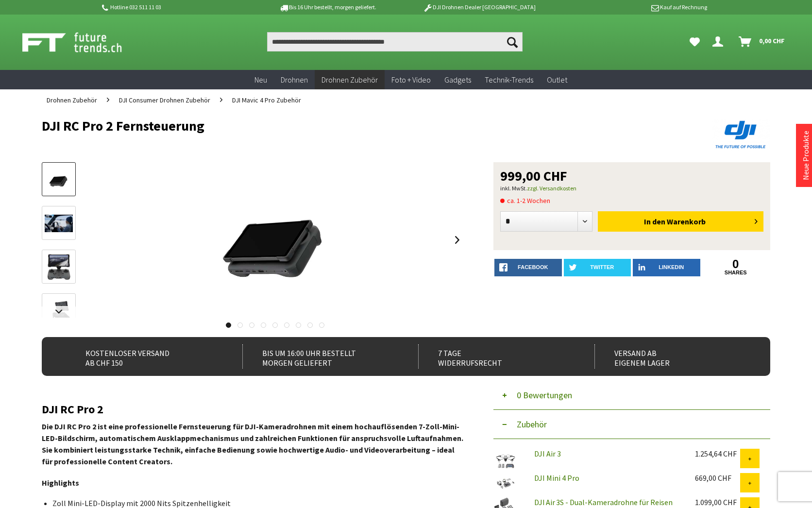 The height and width of the screenshot is (508, 812). Describe the element at coordinates (632, 424) in the screenshot. I see `button: Zubehör` at that location.